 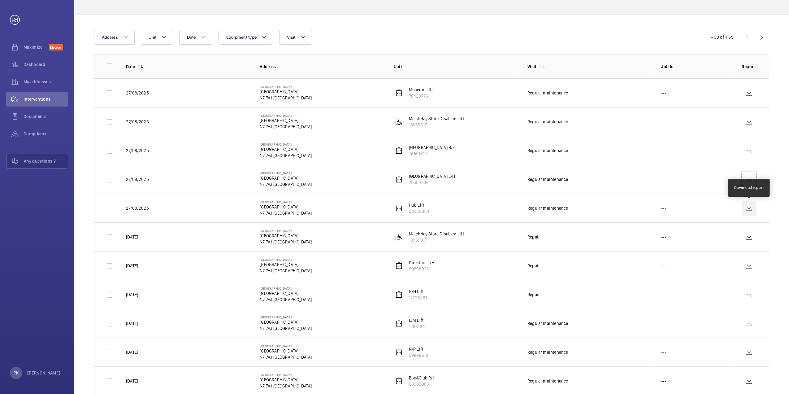 What do you see at coordinates (422, 384) in the screenshot?
I see `p: 63085883` at bounding box center [422, 384].